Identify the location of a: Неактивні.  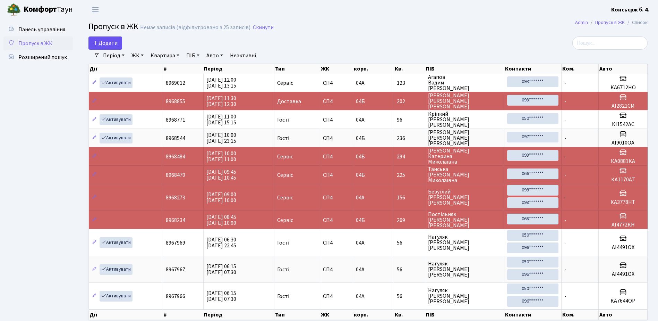
(243, 56).